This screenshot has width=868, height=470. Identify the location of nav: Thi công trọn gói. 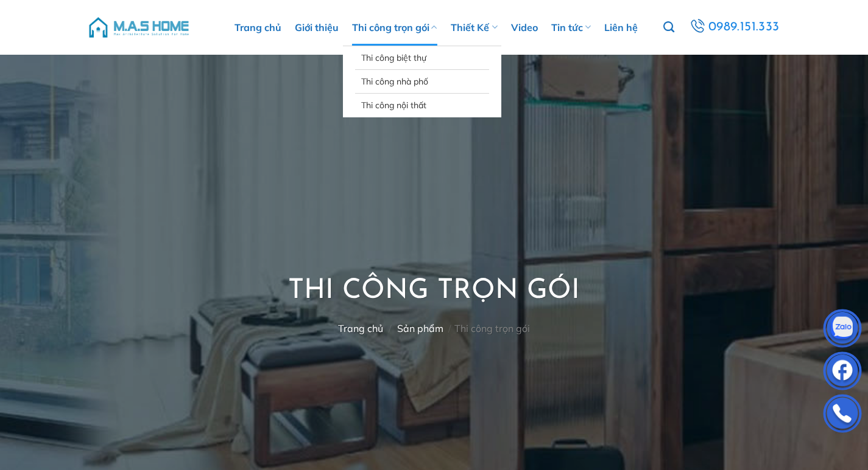
(433, 329).